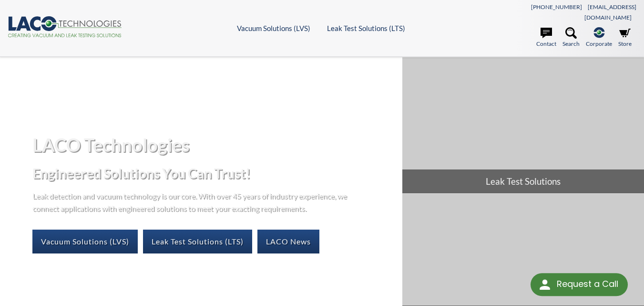 The width and height of the screenshot is (644, 306). Describe the element at coordinates (523, 181) in the screenshot. I see `span: Leak Test Solutions` at that location.